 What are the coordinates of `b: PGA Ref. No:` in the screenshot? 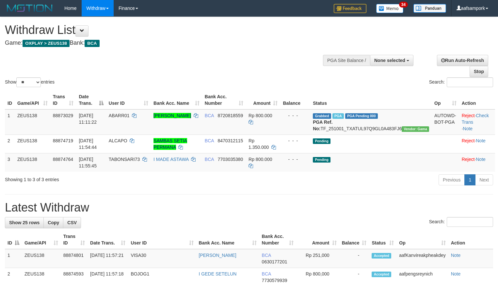 It's located at (323, 126).